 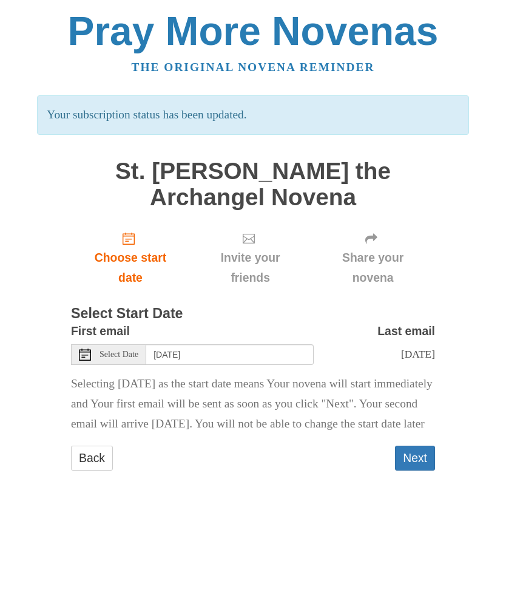 I want to click on p: Your subscription status has been updated., so click(x=252, y=115).